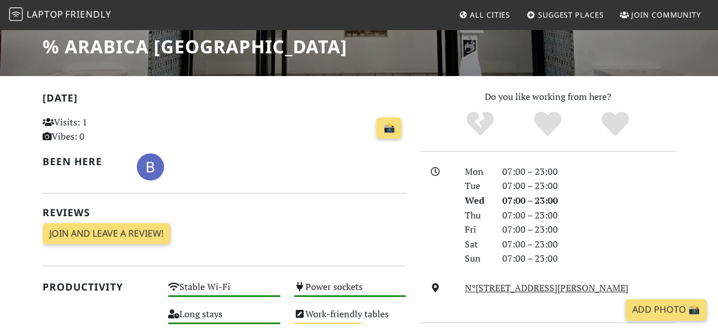 Image resolution: width=718 pixels, height=332 pixels. I want to click on div: Sun, so click(477, 259).